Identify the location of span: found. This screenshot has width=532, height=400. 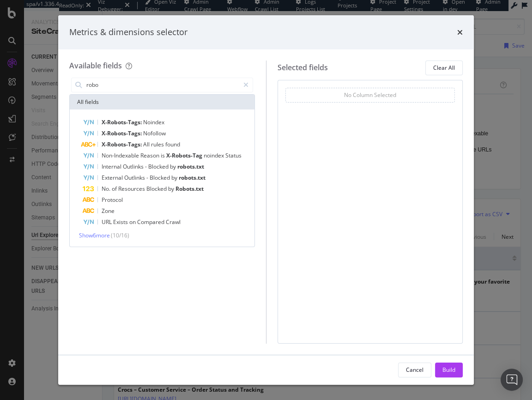
(173, 144).